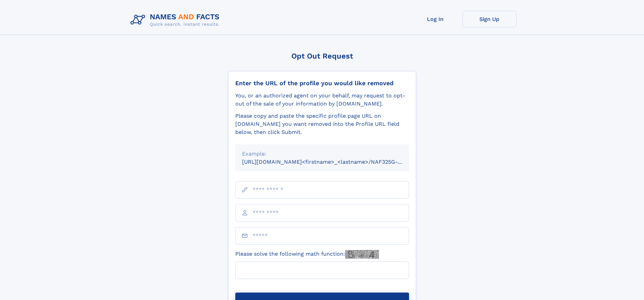 This screenshot has height=300, width=644. Describe the element at coordinates (307, 254) in the screenshot. I see `label: Please solve the following math function:` at that location.